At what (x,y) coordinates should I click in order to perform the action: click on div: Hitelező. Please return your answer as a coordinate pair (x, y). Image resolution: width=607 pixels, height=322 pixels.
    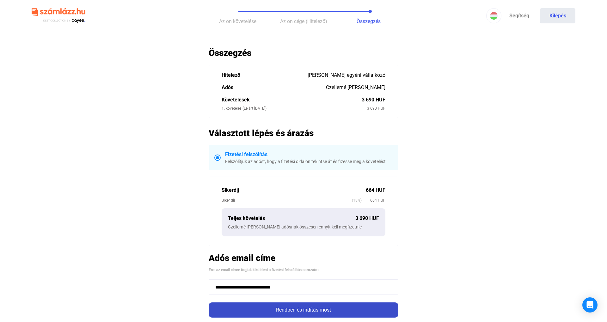
    Looking at the image, I should click on (265, 75).